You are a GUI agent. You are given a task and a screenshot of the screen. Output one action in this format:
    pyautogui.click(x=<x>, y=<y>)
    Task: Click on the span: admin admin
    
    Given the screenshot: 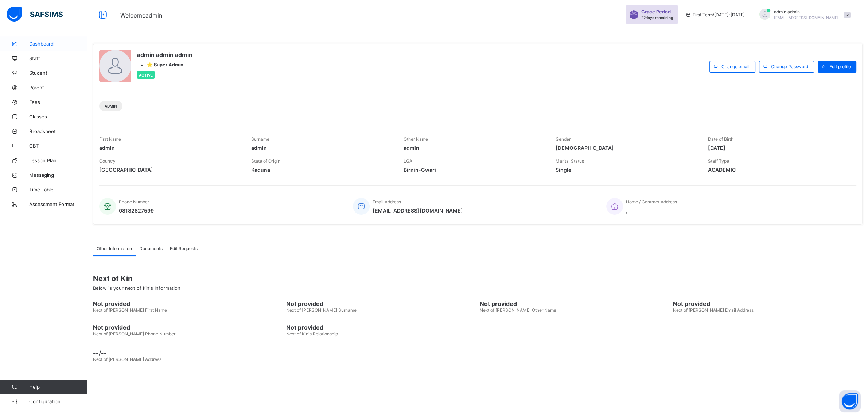 What is the action you would take?
    pyautogui.click(x=806, y=12)
    